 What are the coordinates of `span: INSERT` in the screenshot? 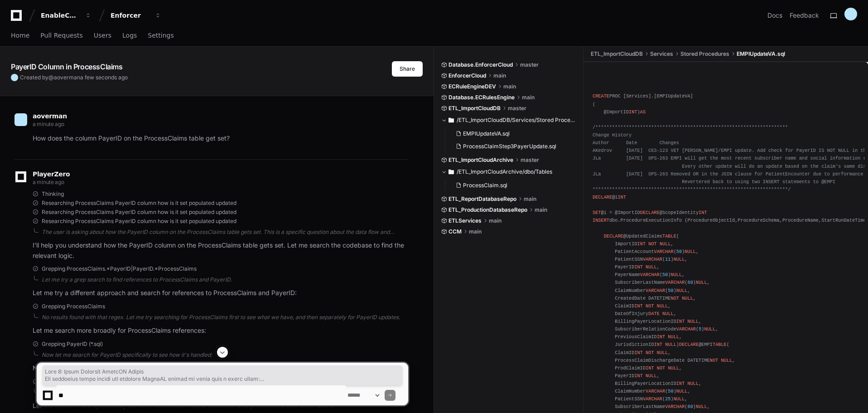 It's located at (601, 221).